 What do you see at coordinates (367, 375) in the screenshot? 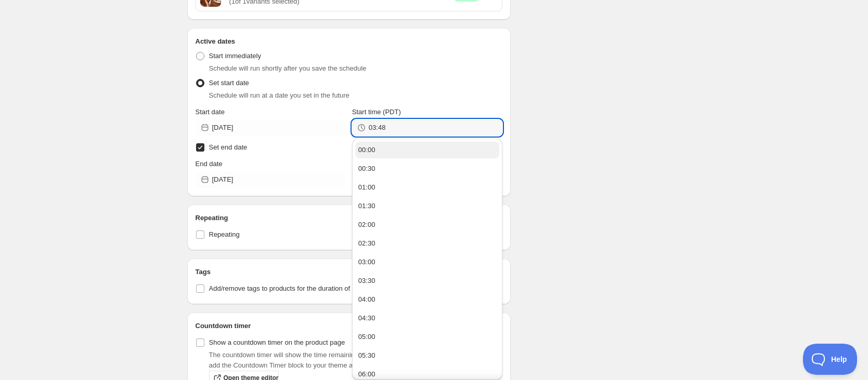
I see `div: 06:00` at bounding box center [367, 375].